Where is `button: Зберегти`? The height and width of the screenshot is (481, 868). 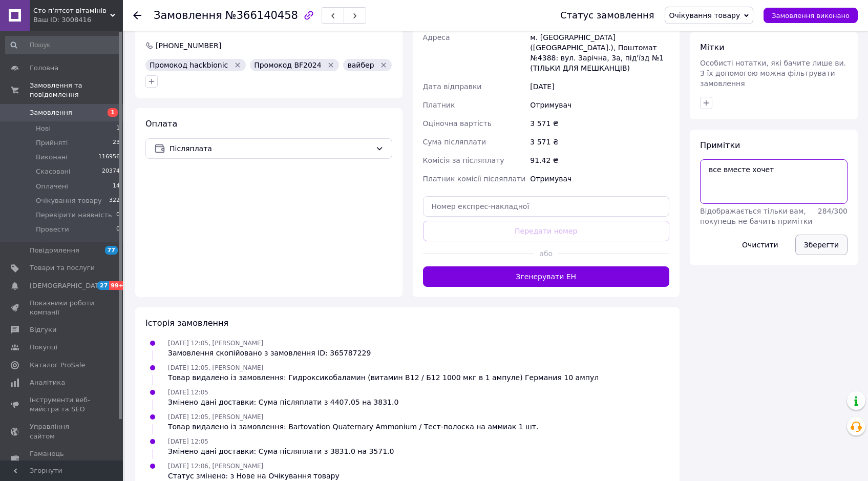 button: Зберегти is located at coordinates (822, 245).